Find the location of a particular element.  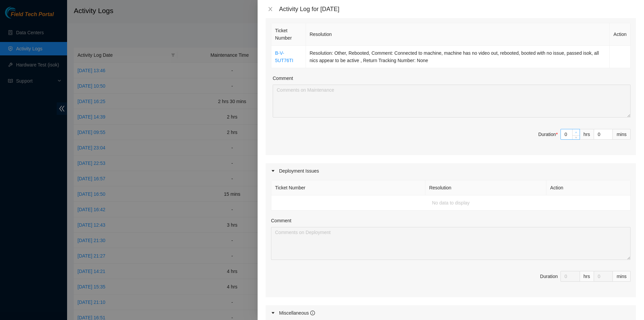

div: Miscellaneous is located at coordinates (297, 313).